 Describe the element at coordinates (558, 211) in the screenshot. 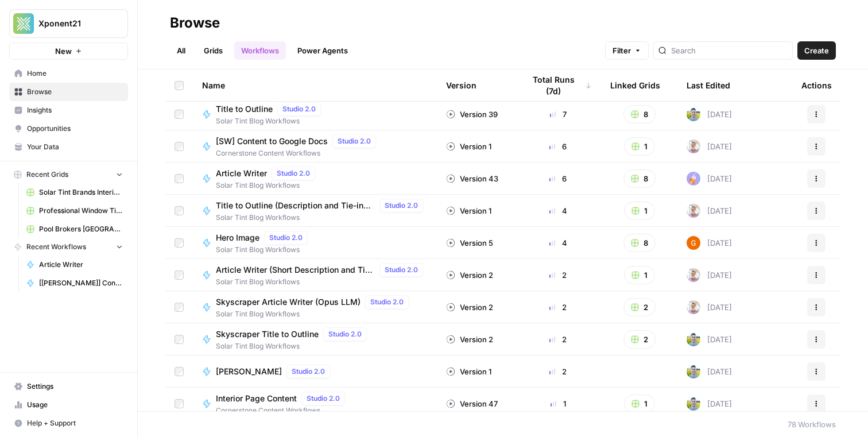

I see `div: 4` at that location.